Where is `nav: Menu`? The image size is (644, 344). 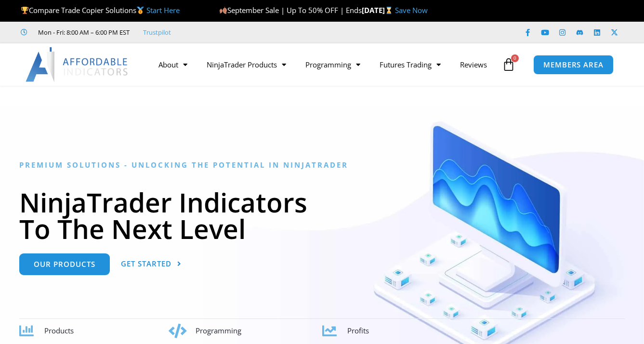
nav: Menu is located at coordinates (324, 65).